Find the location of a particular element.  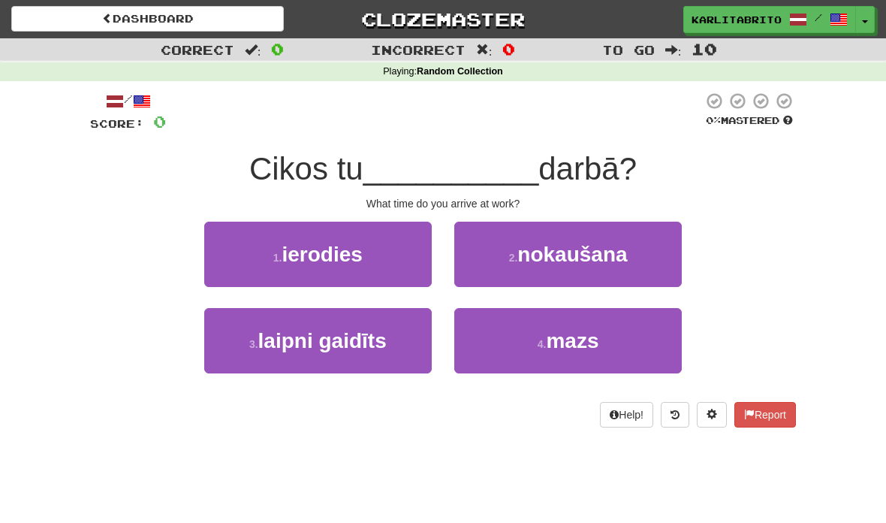

span: laipni gaidīts is located at coordinates (322, 340).